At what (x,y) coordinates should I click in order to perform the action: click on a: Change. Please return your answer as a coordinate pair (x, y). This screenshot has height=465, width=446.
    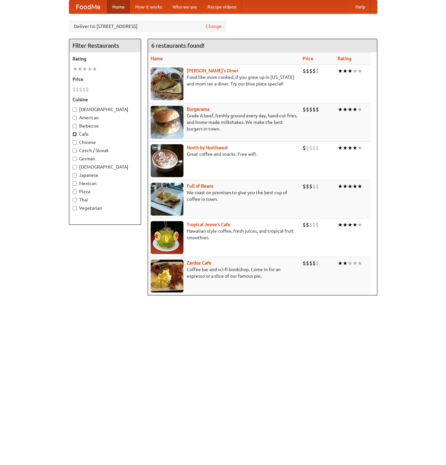
    Looking at the image, I should click on (214, 26).